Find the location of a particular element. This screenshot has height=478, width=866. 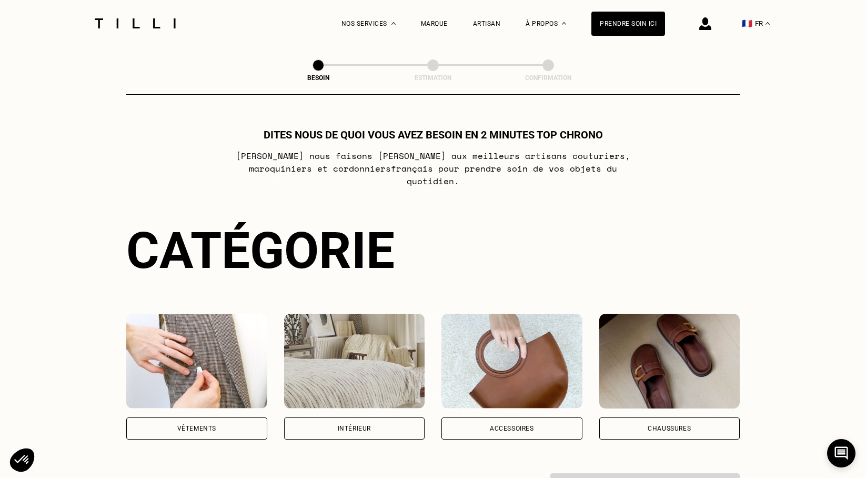

img: Menu déroulant à propos is located at coordinates (564, 23).